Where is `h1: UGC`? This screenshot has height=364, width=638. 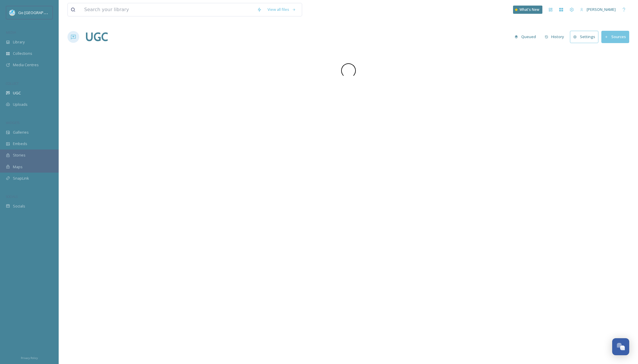
h1: UGC is located at coordinates (97, 37).